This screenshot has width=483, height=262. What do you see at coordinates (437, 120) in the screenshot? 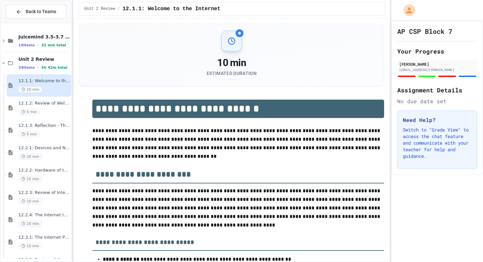
I see `h3: Need Help?` at bounding box center [437, 120].